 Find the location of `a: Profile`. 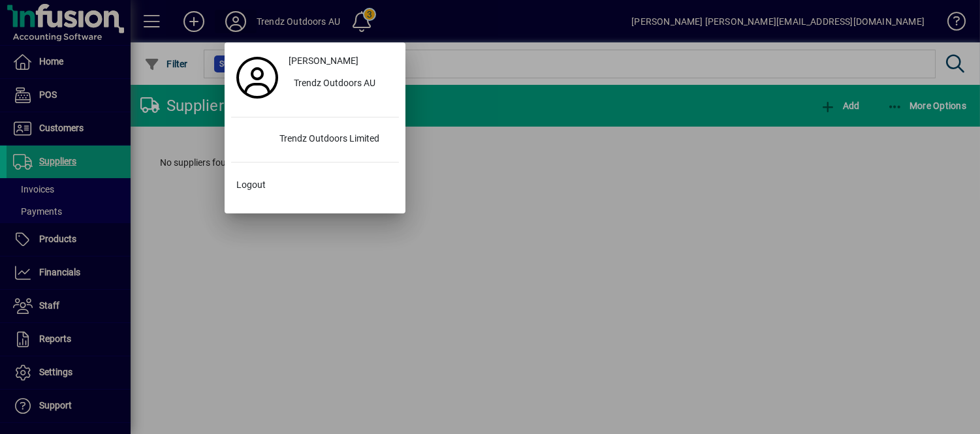

a: Profile is located at coordinates (257, 77).